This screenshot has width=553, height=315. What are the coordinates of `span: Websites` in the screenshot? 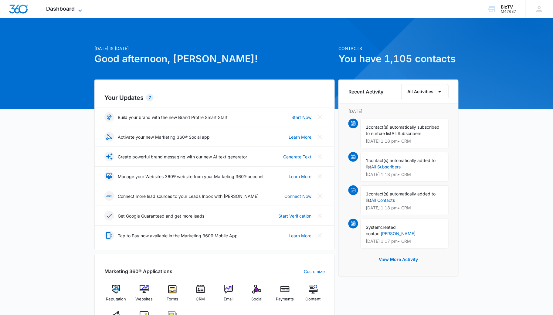 It's located at (144, 299).